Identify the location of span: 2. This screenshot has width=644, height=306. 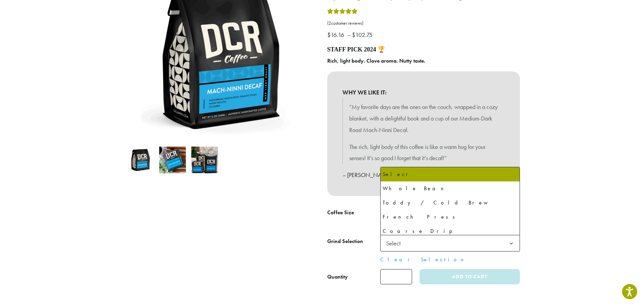
(330, 23).